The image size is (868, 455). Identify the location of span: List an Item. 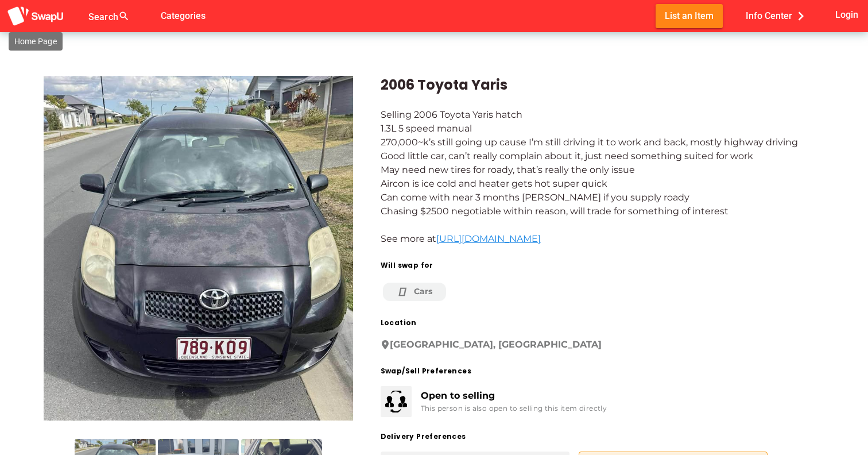
(689, 15).